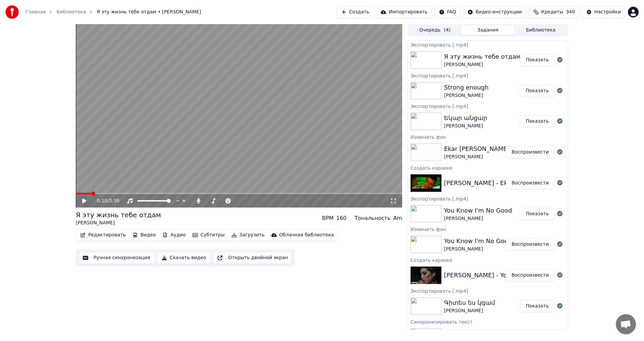 The image size is (644, 341). I want to click on a: Open chat, so click(626, 325).